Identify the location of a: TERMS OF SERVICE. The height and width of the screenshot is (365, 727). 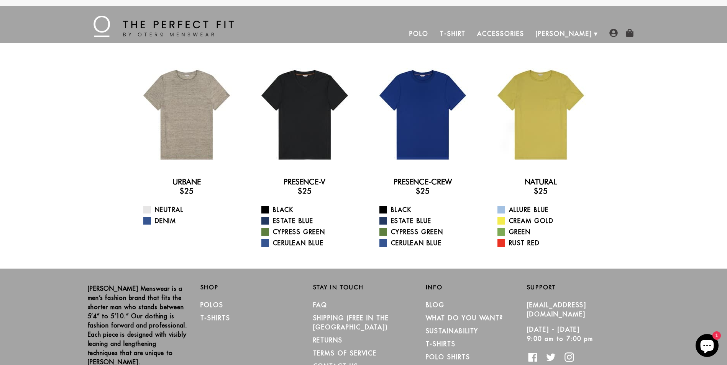
(345, 354).